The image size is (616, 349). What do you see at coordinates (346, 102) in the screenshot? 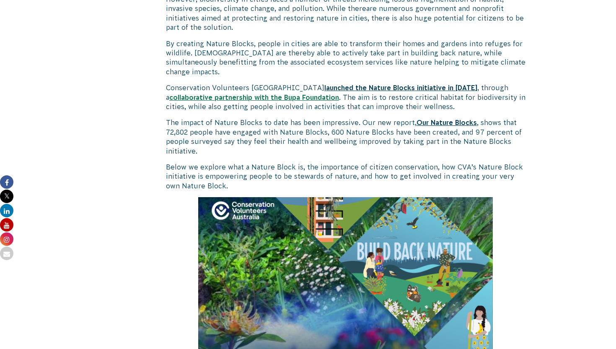
I see `span: . The aim is to restore critical habitat for biodiversity in cities, while also getting people in...` at bounding box center [346, 102].